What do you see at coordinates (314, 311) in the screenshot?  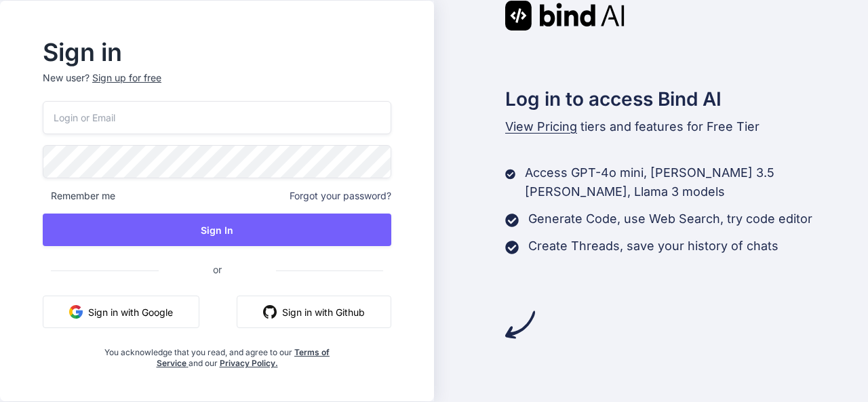 I see `button: Sign in with Github` at bounding box center [314, 311].